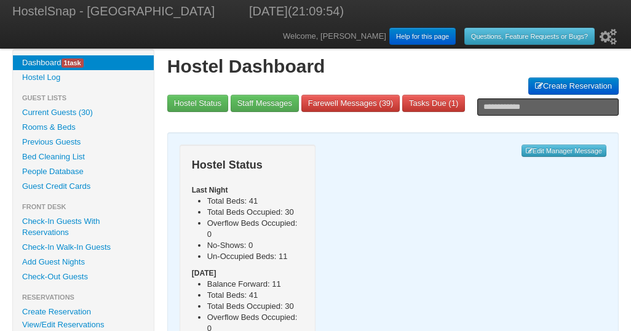 Image resolution: width=631 pixels, height=331 pixels. I want to click on a: Guest Credit Cards, so click(83, 186).